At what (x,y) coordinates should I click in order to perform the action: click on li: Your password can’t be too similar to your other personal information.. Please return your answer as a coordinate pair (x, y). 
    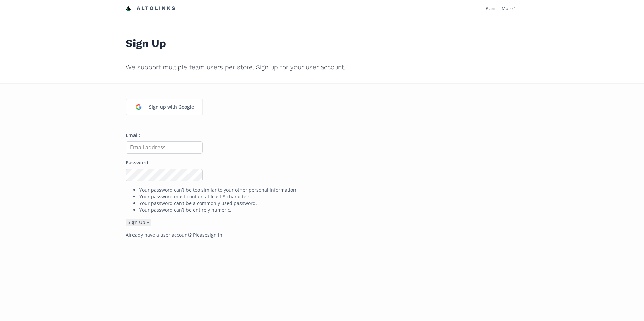
    Looking at the image, I should click on (329, 190).